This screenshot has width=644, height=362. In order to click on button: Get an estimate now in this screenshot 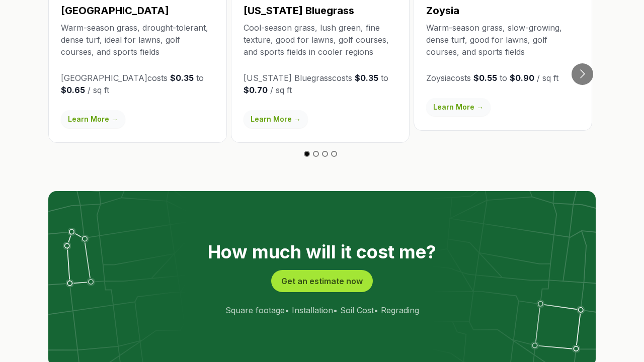, I will do `click(322, 281)`.